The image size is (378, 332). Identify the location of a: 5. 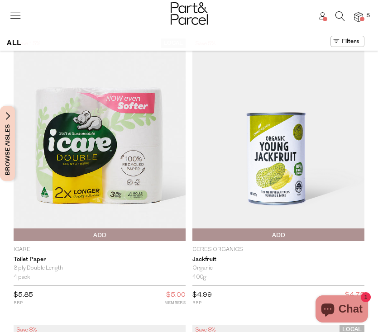
(358, 17).